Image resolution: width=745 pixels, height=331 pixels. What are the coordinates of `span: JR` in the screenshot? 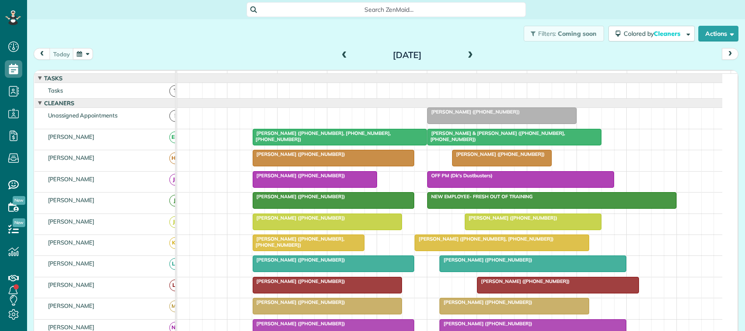 It's located at (175, 222).